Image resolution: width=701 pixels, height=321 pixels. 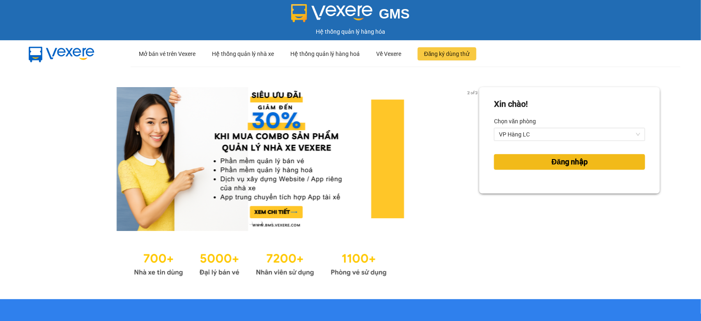 I want to click on span: Đăng ký dùng thử, so click(x=447, y=54).